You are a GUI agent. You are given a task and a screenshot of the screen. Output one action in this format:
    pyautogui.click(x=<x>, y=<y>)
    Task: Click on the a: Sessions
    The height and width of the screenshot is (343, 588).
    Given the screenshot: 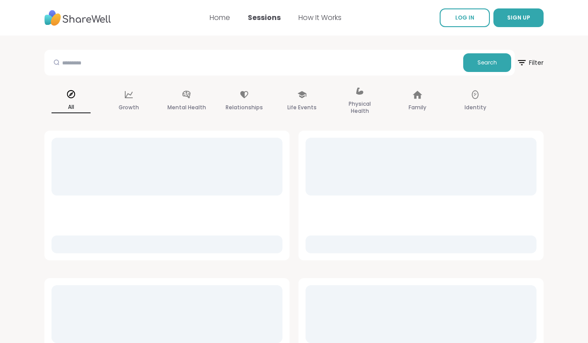 What is the action you would take?
    pyautogui.click(x=264, y=17)
    